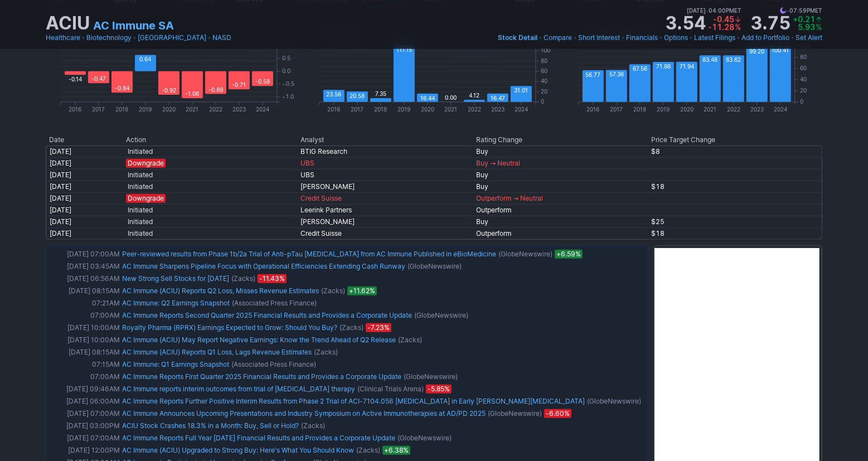 Image resolution: width=868 pixels, height=461 pixels. What do you see at coordinates (451, 98) in the screenshot?
I see `text: 0.00` at bounding box center [451, 98].